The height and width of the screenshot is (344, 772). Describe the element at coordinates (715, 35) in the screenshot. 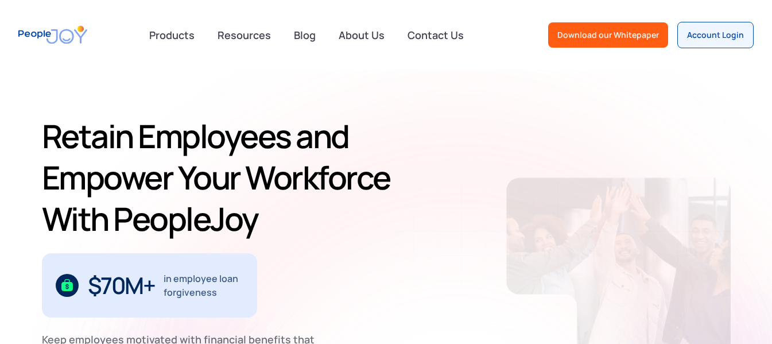

I see `a: Account Login` at that location.